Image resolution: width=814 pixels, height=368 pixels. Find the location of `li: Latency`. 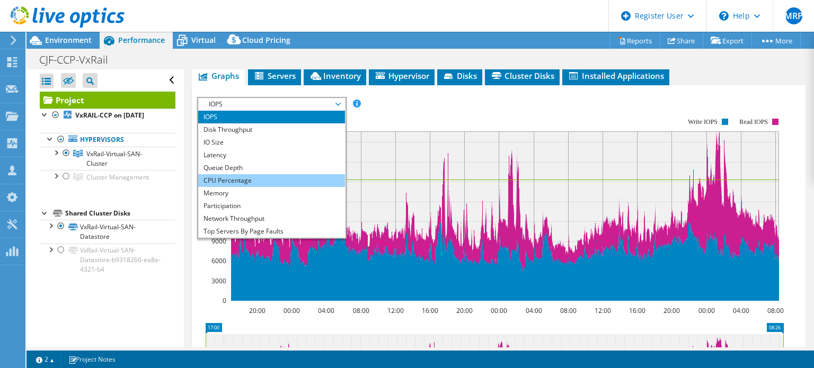

li: Latency is located at coordinates (271, 155).